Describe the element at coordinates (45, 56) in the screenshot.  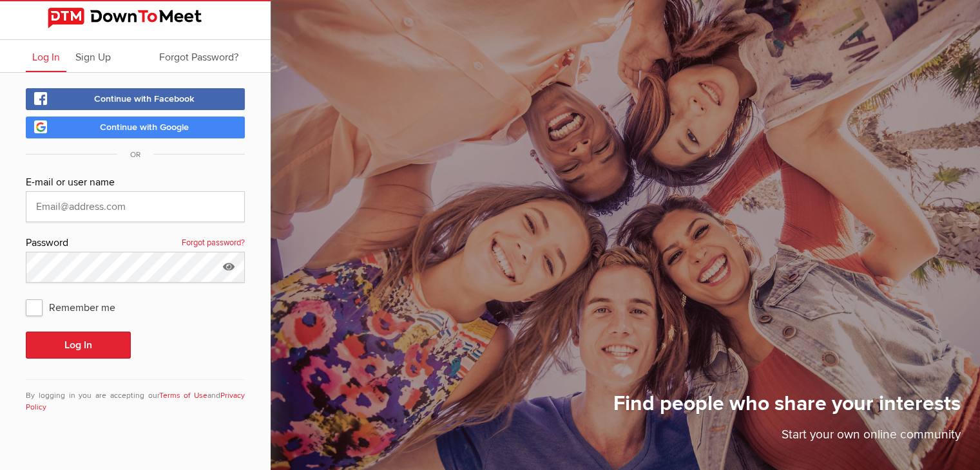
I see `a: Log In` at that location.